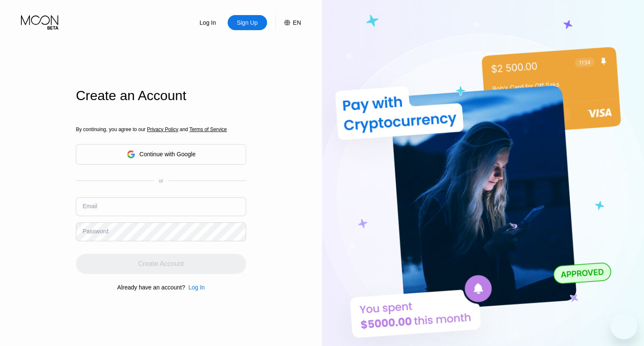 The width and height of the screenshot is (644, 346). I want to click on div: Create an Account, so click(161, 95).